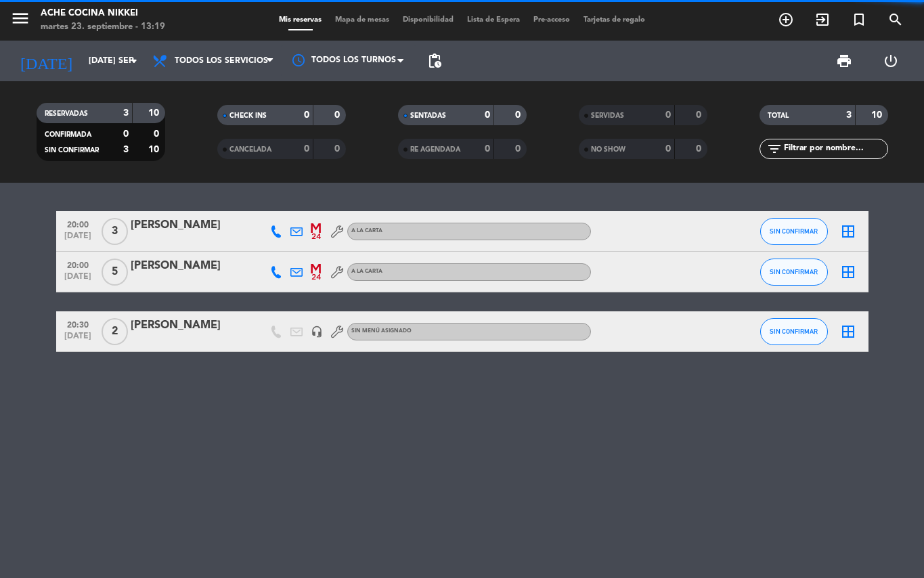 Image resolution: width=924 pixels, height=578 pixels. I want to click on span: Mis reservas, so click(300, 20).